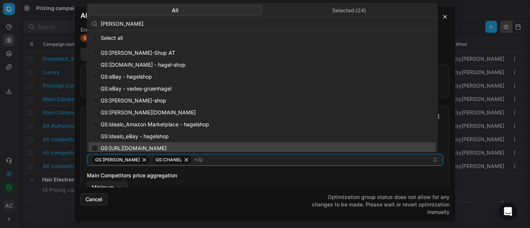 The image size is (530, 228). Describe the element at coordinates (111, 38) in the screenshot. I see `span: Select all` at that location.